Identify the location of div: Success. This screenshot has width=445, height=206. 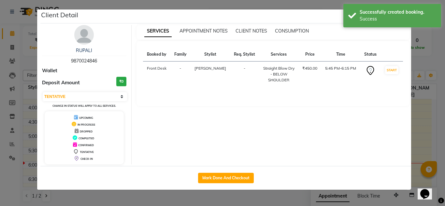
(398, 19).